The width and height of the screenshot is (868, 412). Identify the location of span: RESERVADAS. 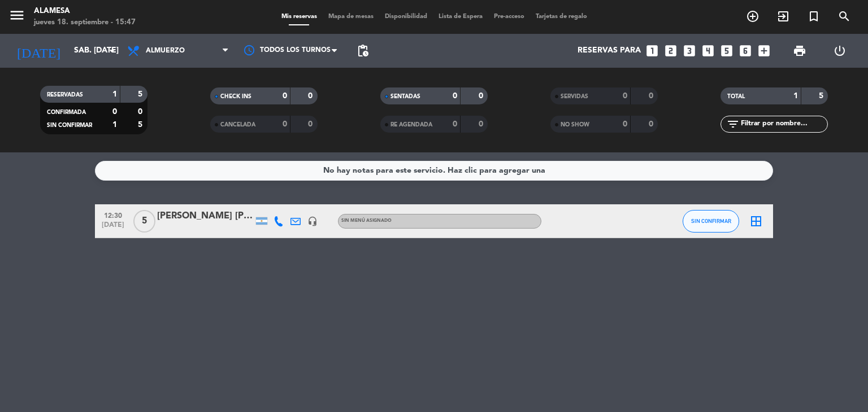
(65, 95).